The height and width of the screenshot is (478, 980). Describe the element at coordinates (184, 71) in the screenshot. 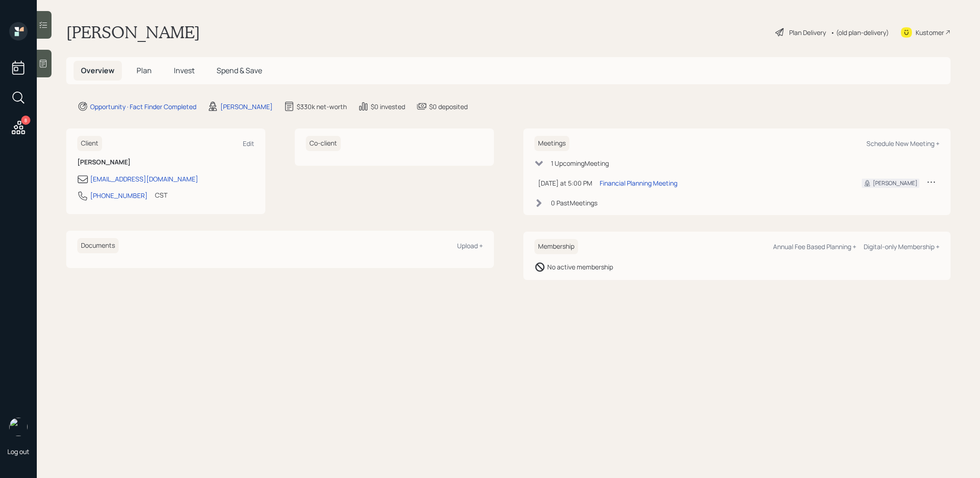

I see `span: Invest` at that location.